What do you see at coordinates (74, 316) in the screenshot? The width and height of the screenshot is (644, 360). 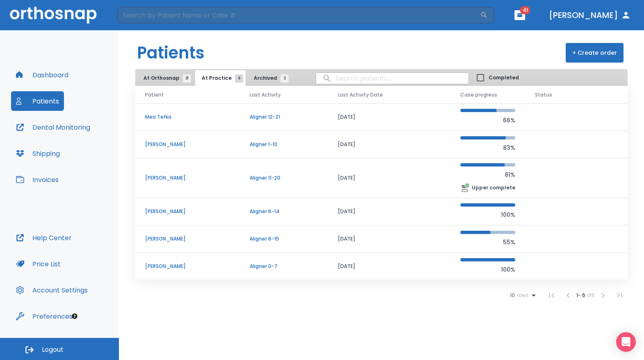 I see `div: Tooltip anchor` at bounding box center [74, 316].